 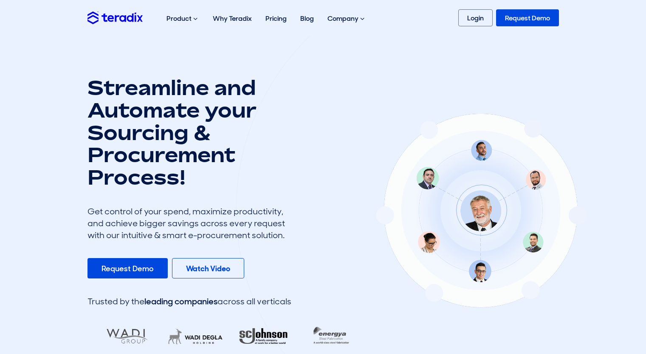 What do you see at coordinates (347, 19) in the screenshot?
I see `div: Company` at bounding box center [347, 19].